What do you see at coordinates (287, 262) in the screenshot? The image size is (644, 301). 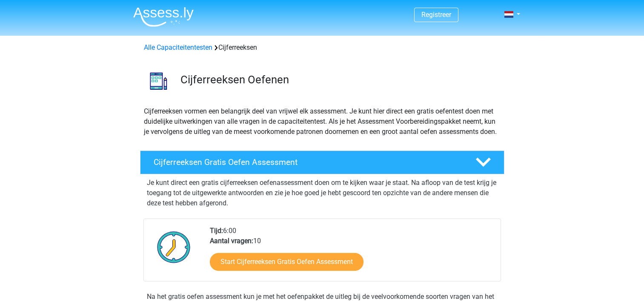 I see `a: Start Cijferreeksen Gratis Oefen Assessment` at bounding box center [287, 262].